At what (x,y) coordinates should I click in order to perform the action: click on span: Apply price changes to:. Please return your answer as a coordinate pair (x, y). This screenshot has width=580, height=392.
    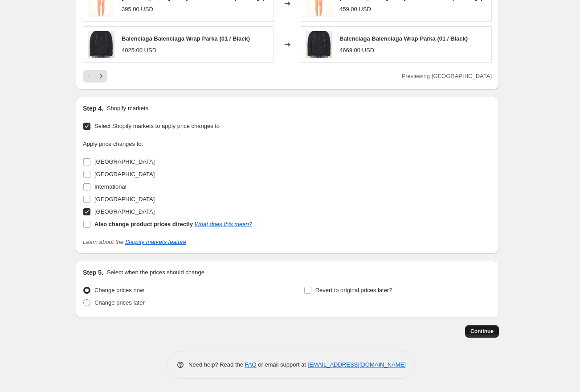
    Looking at the image, I should click on (113, 144).